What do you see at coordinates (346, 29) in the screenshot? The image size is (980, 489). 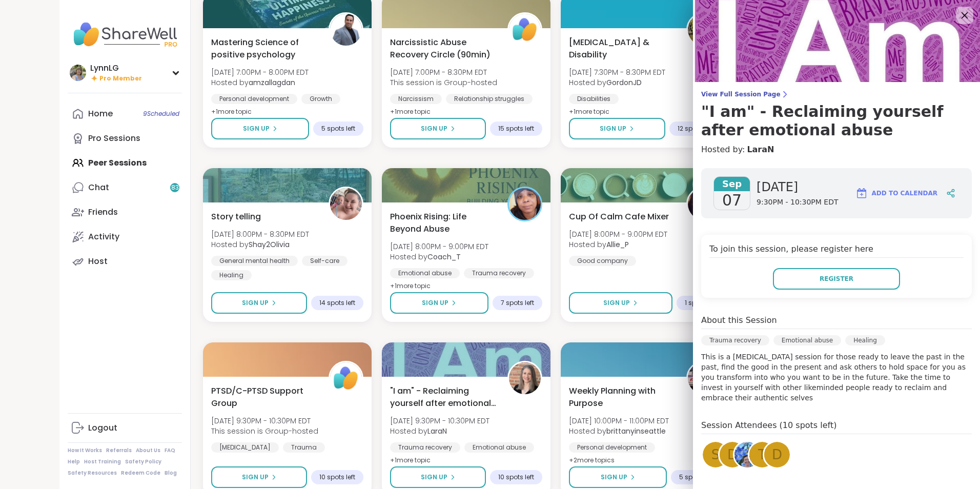 I see `img: amzallagdan` at bounding box center [346, 29].